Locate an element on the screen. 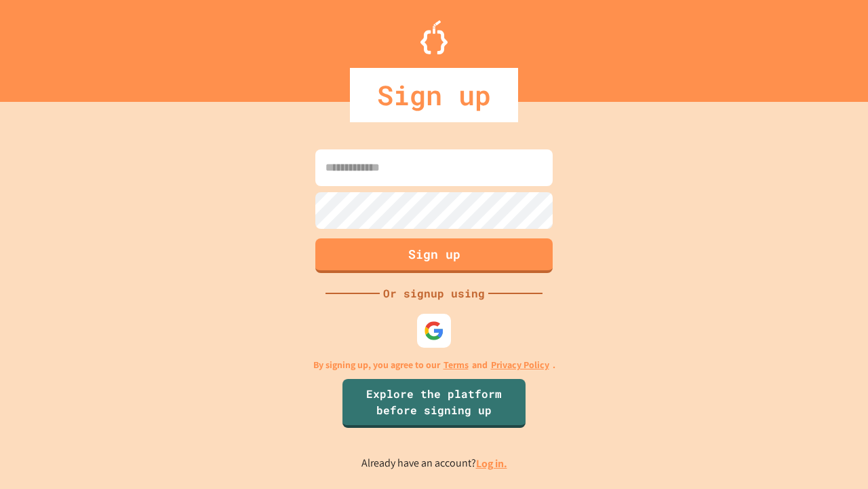 This screenshot has height=489, width=868. a: Privacy Policy is located at coordinates (520, 365).